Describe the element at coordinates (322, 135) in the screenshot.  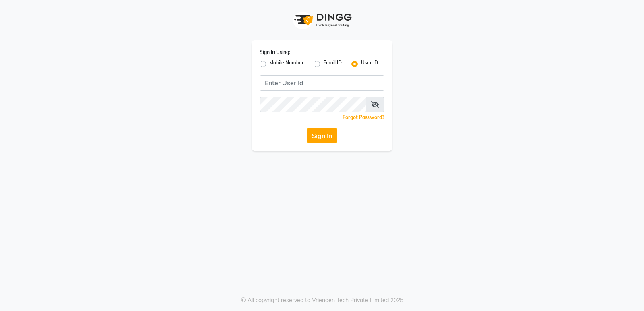
I see `button: Sign In` at that location.